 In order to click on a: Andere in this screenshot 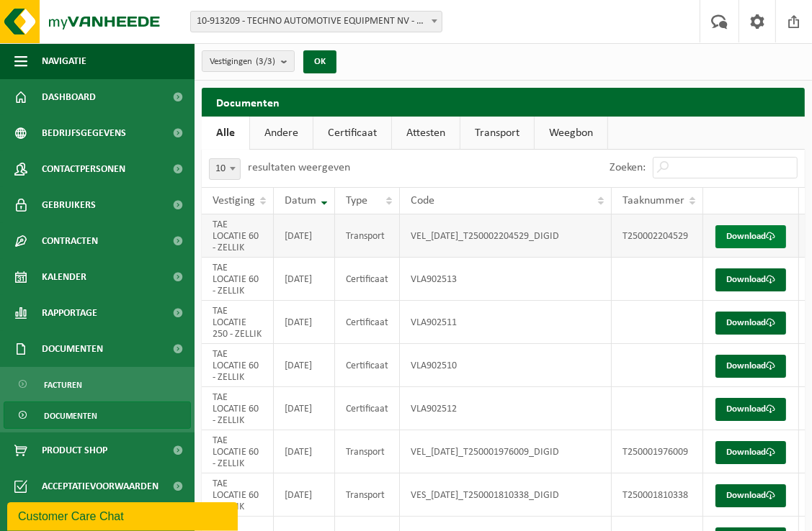, I will do `click(281, 134)`.